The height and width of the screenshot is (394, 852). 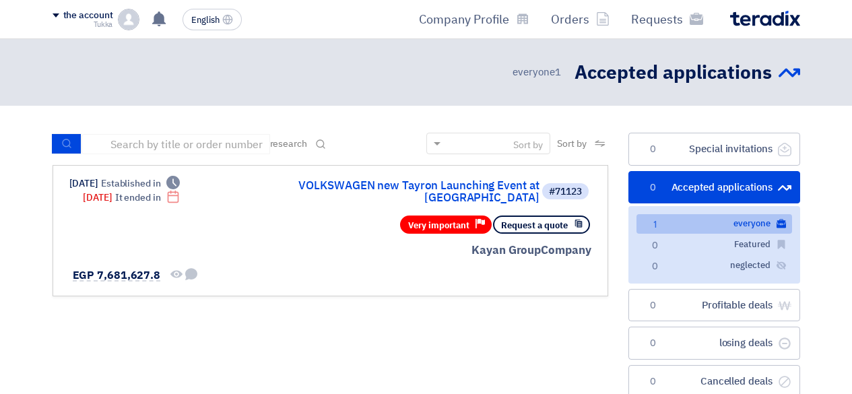 What do you see at coordinates (736, 305) in the screenshot?
I see `font: Profitable deals` at bounding box center [736, 305].